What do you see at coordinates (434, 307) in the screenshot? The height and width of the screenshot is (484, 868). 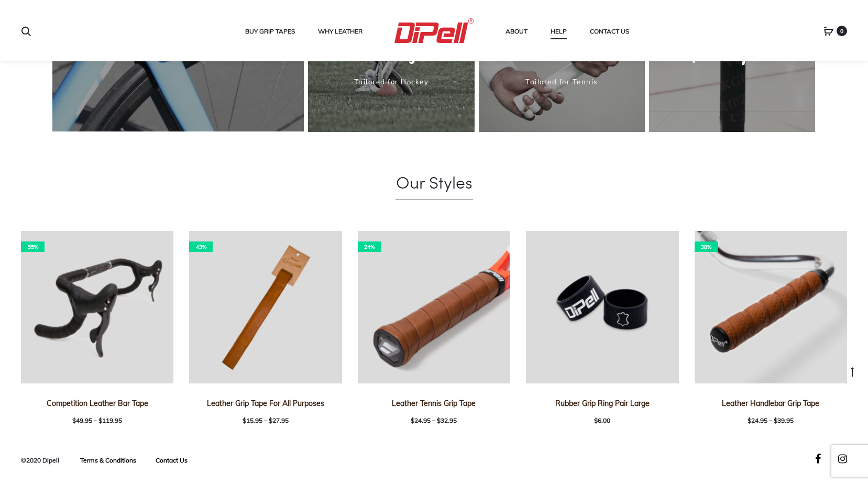 I see `a: 24%` at bounding box center [434, 307].